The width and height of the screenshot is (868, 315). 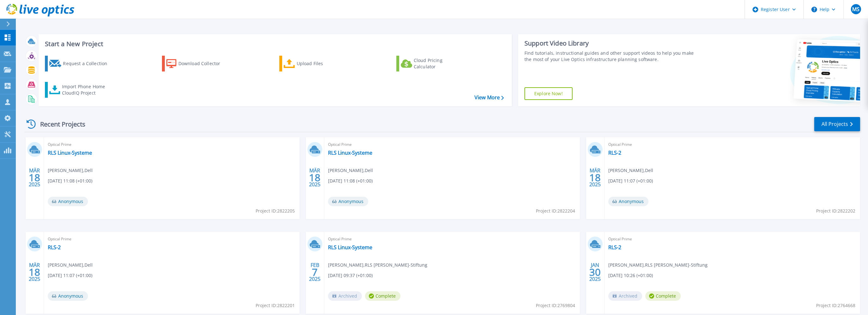 What do you see at coordinates (275, 211) in the screenshot?
I see `span: Project ID: 2822205` at bounding box center [275, 211].